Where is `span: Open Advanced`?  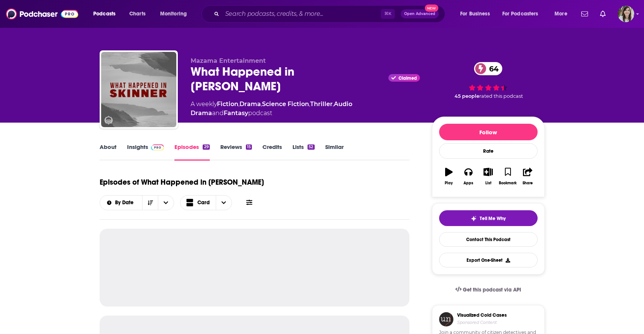
span: Open Advanced is located at coordinates (419, 14).